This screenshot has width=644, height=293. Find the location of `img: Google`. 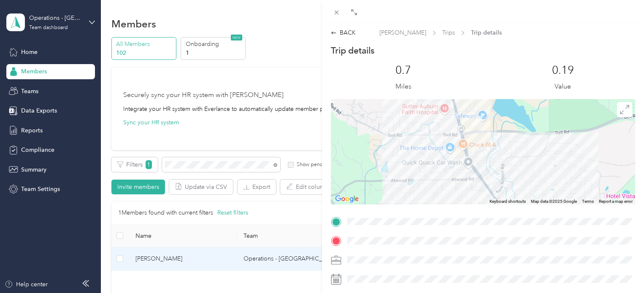

img: Google is located at coordinates (347, 199).